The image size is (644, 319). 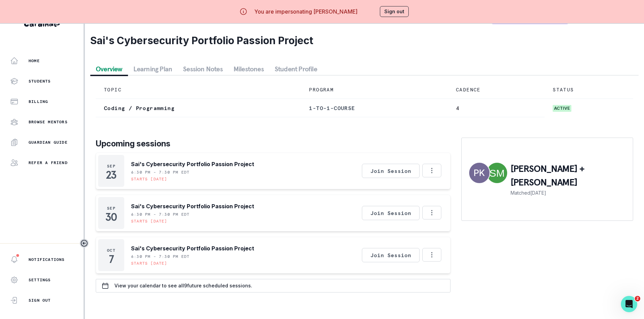 What do you see at coordinates (111, 250) in the screenshot?
I see `p: Oct` at bounding box center [111, 250].